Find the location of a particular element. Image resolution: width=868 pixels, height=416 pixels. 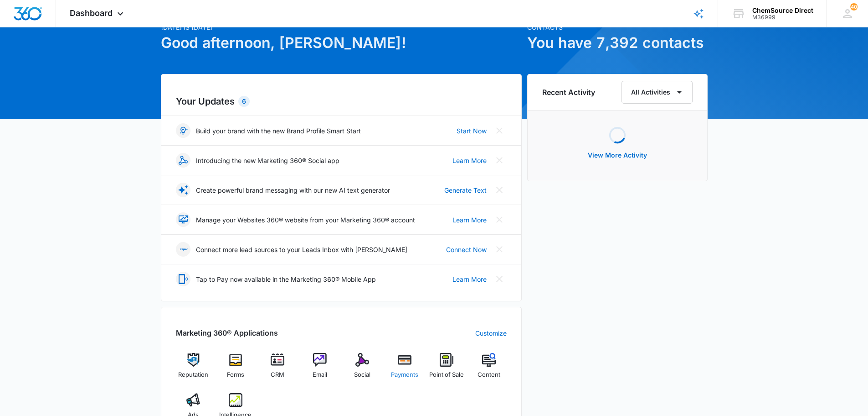

div: notifications count is located at coordinates (854, 7).